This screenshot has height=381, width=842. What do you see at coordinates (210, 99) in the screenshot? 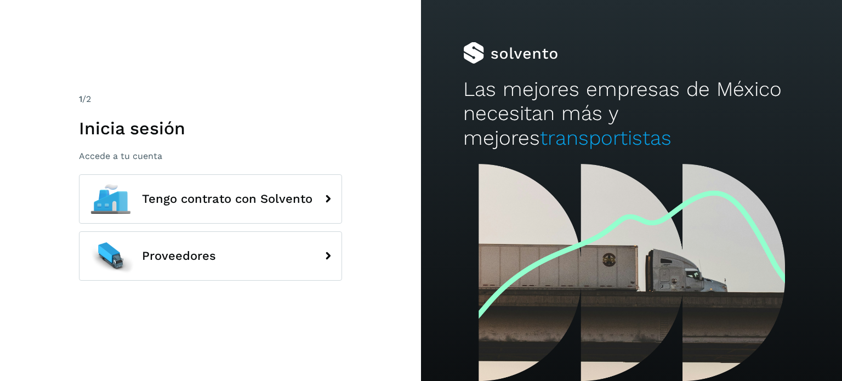
I see `div: /2` at bounding box center [210, 99].